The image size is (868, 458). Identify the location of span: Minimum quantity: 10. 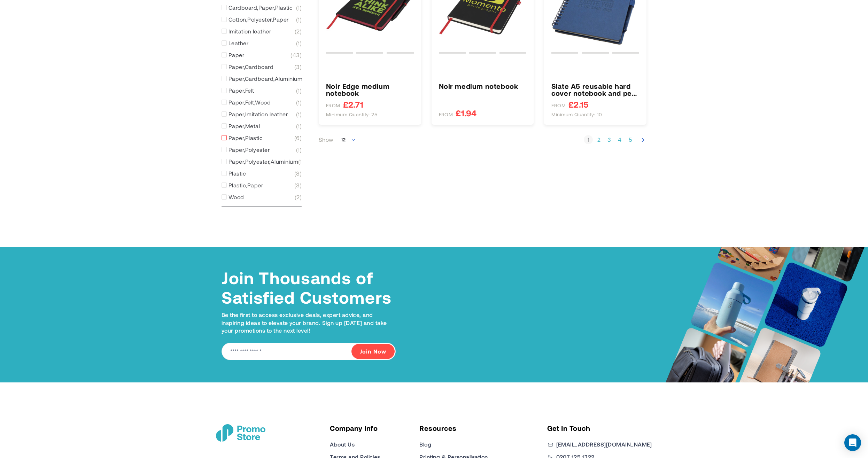
(577, 115).